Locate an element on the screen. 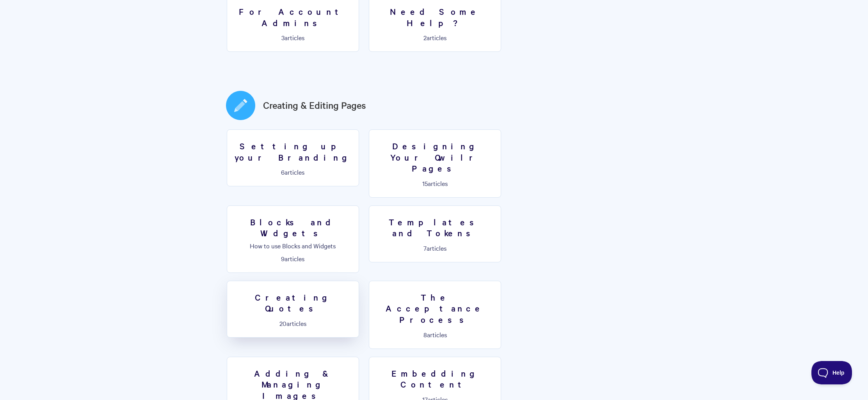  h3: Need Some Help? is located at coordinates (435, 17).